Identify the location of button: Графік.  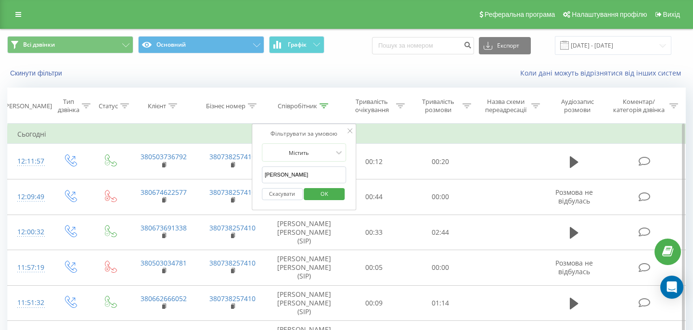
(296, 45).